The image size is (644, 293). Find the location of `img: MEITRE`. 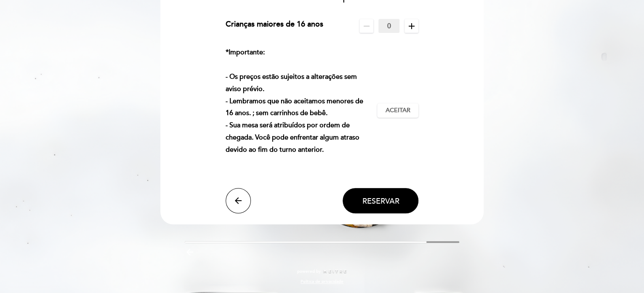

img: MEITRE is located at coordinates (335, 271).